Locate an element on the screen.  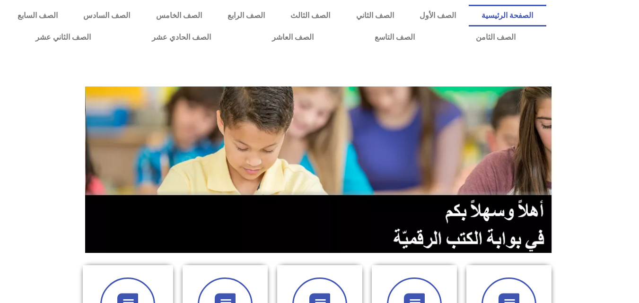
a: الصف الخامس is located at coordinates (179, 16).